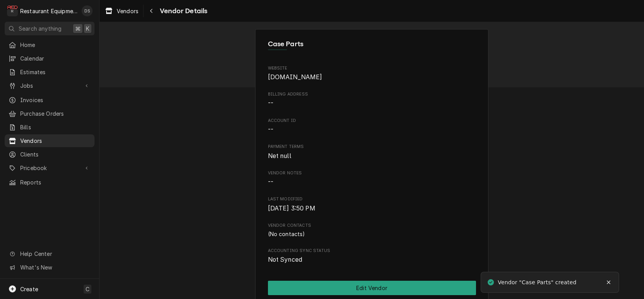 Image resolution: width=644 pixels, height=299 pixels. I want to click on a: Go to Jobs, so click(49, 85).